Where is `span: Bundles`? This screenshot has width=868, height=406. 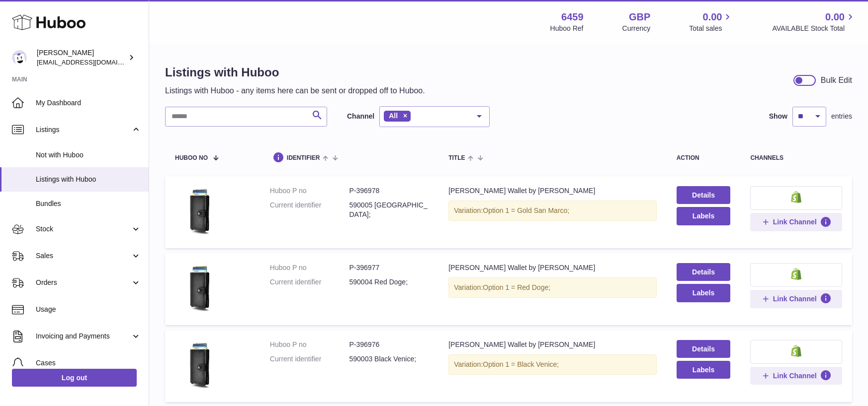 span: Bundles is located at coordinates (88, 204).